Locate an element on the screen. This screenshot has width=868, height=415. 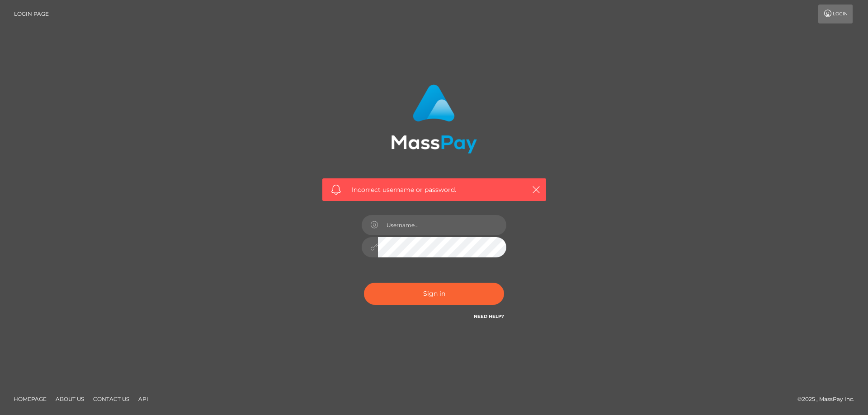
a: Login Page is located at coordinates (31, 14).